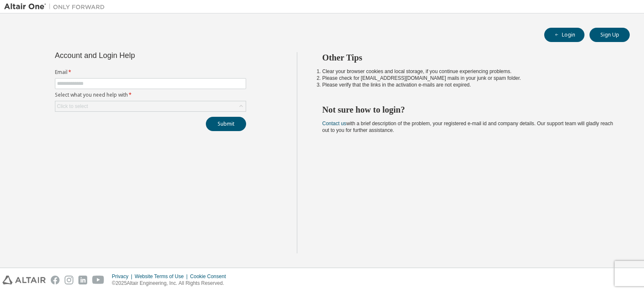 This screenshot has height=292, width=644. I want to click on img: Altair One, so click(57, 6).